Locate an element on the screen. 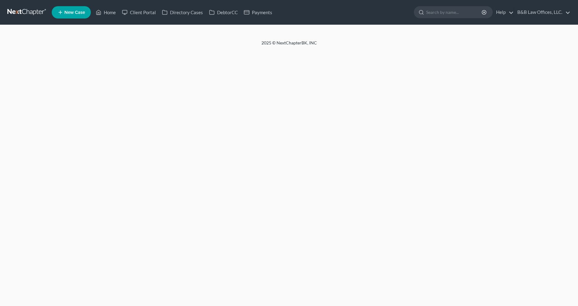 Image resolution: width=578 pixels, height=306 pixels. input: Search by name... is located at coordinates (455, 12).